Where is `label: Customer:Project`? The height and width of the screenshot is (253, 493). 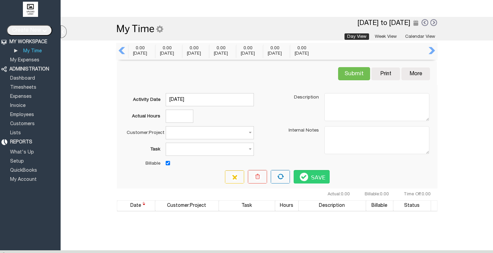 label: Customer:Project is located at coordinates (144, 133).